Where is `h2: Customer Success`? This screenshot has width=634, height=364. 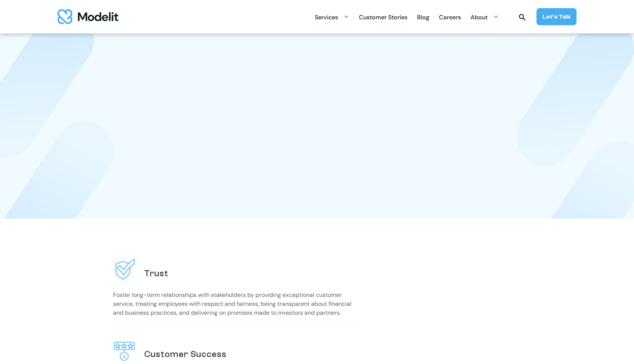 h2: Customer Success is located at coordinates (185, 354).